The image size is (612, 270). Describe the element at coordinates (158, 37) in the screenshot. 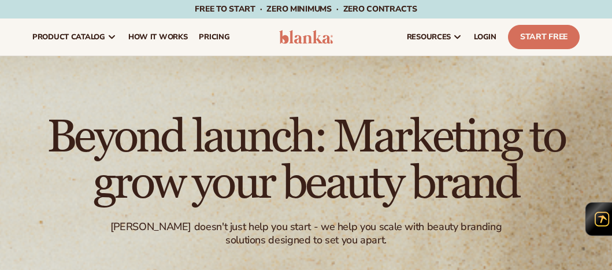

I see `a: How It Works` at that location.